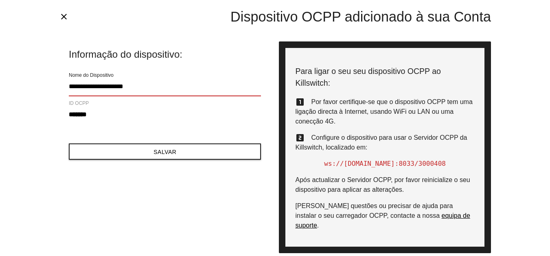 This screenshot has height=256, width=550. What do you see at coordinates (165, 152) in the screenshot?
I see `button: Salvar` at bounding box center [165, 152].